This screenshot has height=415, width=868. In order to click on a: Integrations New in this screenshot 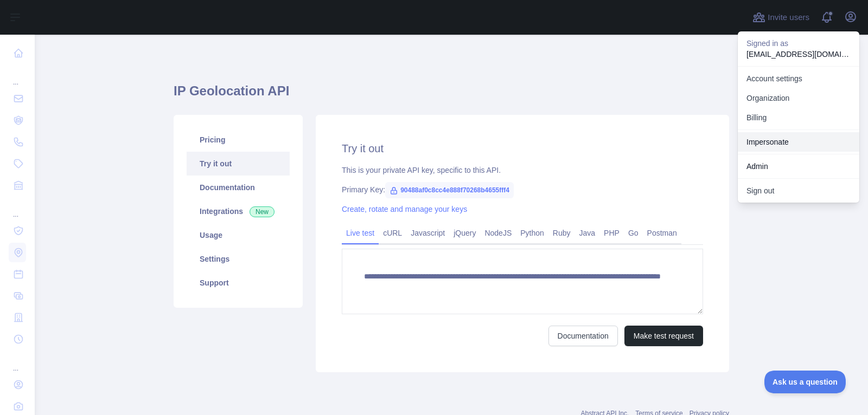, I will do `click(238, 211)`.